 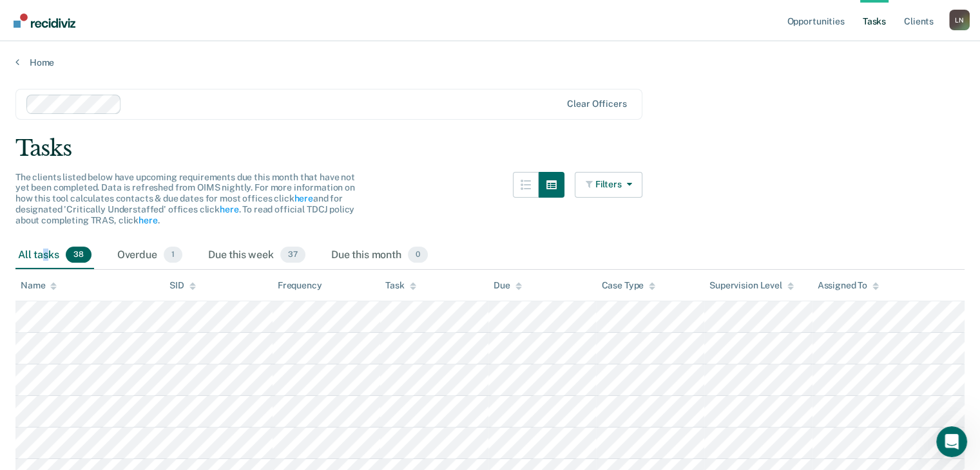 What do you see at coordinates (292, 255) in the screenshot?
I see `span: 37` at bounding box center [292, 255].